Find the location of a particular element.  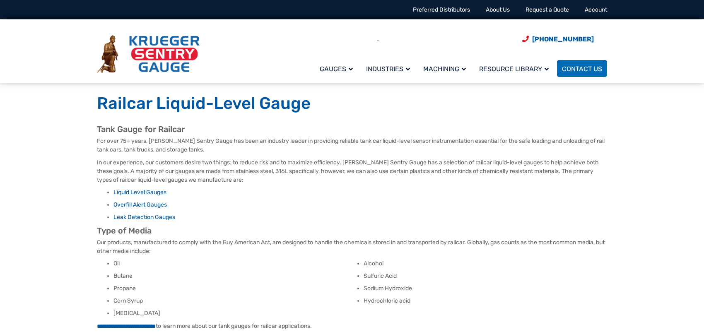

p: to learn more about our tank gauges for railcar applications. is located at coordinates (352, 326).